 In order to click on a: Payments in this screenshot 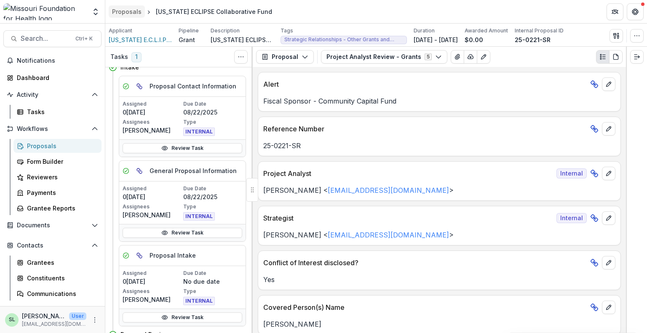, I will do `click(57, 193)`.